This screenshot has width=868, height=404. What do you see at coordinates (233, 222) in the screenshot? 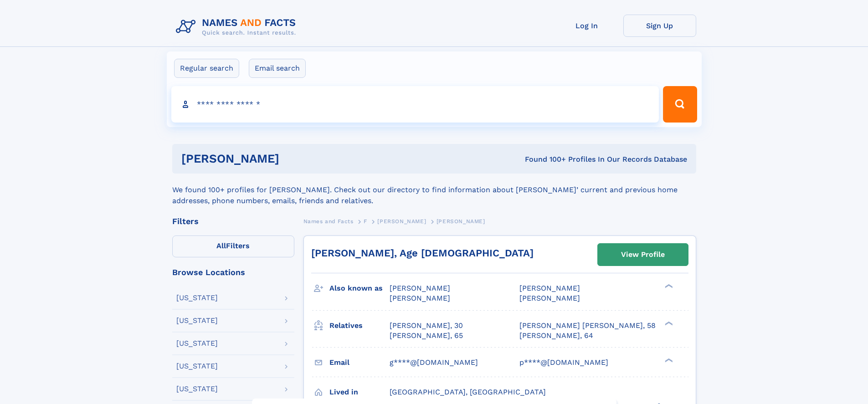
I see `div: Filters` at bounding box center [233, 222].